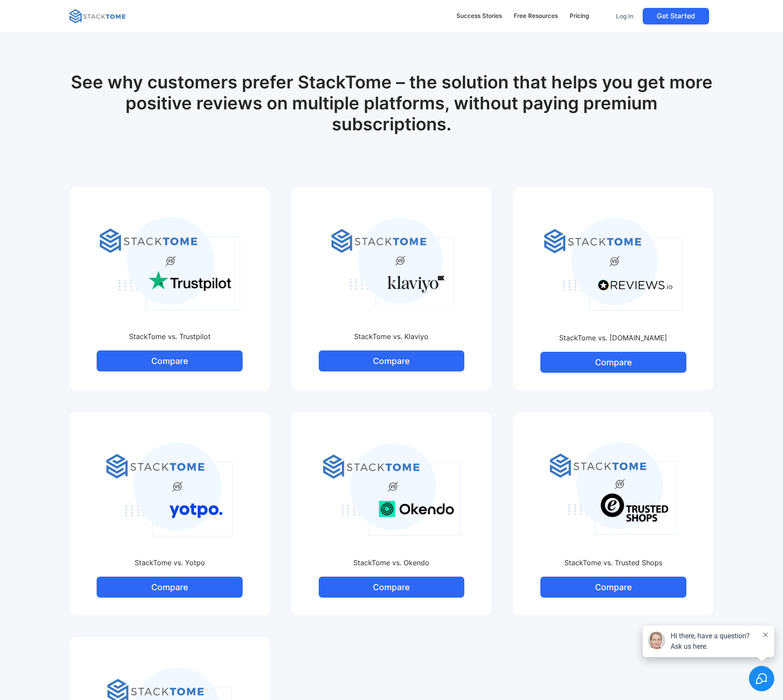  I want to click on h1: See why customers prefer StackTome – the solution that helps you get more positive reviews on mul..., so click(392, 103).